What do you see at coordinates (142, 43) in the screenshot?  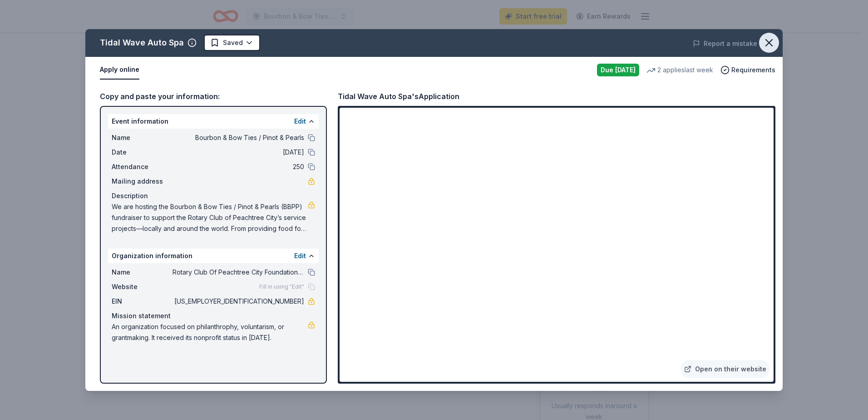 I see `div: Tidal Wave Auto Spa` at bounding box center [142, 43].